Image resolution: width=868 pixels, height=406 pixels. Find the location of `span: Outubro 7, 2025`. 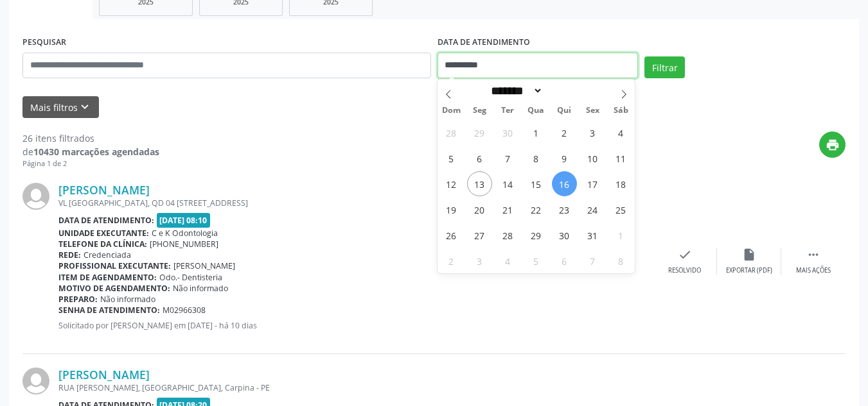

span: Outubro 7, 2025 is located at coordinates (507, 158).